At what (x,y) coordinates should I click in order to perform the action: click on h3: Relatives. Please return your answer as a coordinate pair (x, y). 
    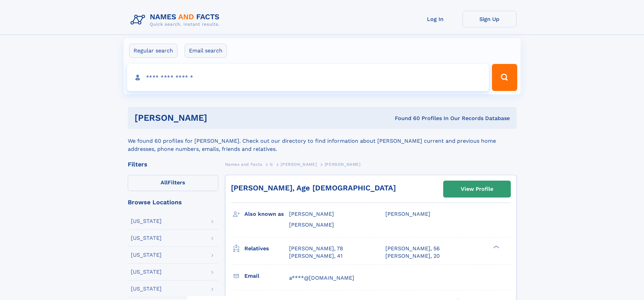
    Looking at the image, I should click on (267, 248).